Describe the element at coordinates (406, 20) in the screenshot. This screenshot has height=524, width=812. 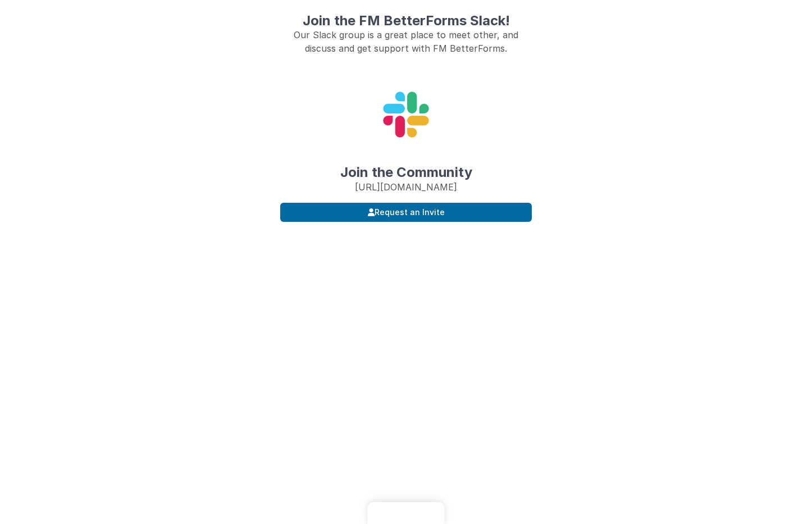
I see `strong: Join the FM BetterForms Slack!` at that location.